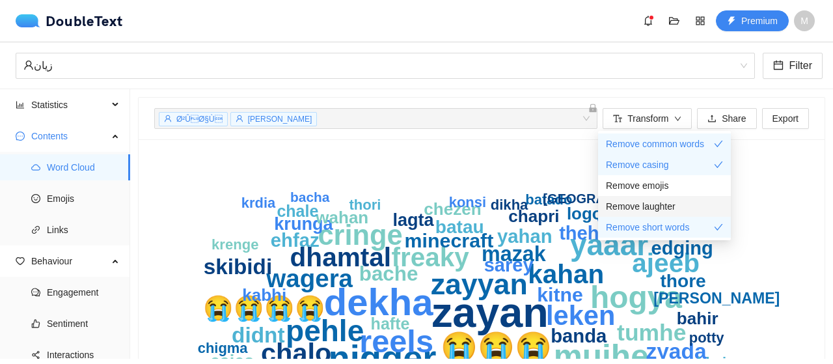 The height and width of the screenshot is (364, 833). What do you see at coordinates (726, 118) in the screenshot?
I see `button: uploadShare` at bounding box center [726, 118].